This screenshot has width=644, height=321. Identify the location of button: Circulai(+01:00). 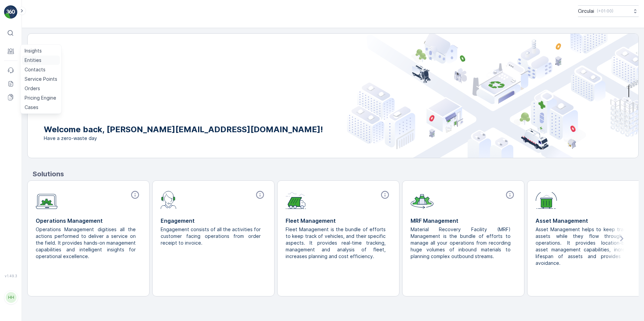
(608, 11).